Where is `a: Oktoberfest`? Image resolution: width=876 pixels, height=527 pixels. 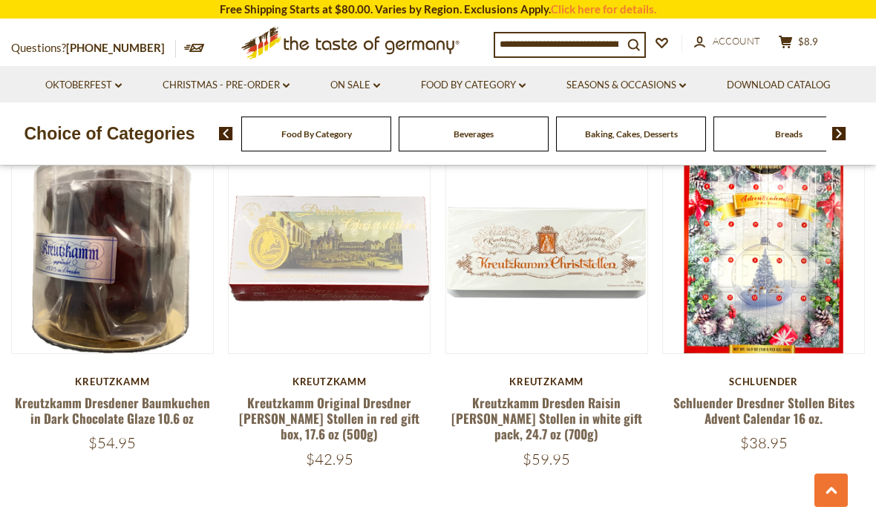 a: Oktoberfest is located at coordinates (83, 85).